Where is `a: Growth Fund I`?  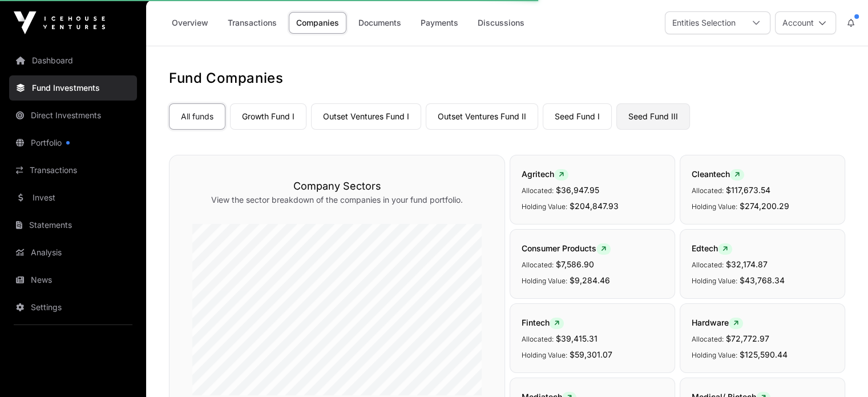
a: Growth Fund I is located at coordinates (268, 116).